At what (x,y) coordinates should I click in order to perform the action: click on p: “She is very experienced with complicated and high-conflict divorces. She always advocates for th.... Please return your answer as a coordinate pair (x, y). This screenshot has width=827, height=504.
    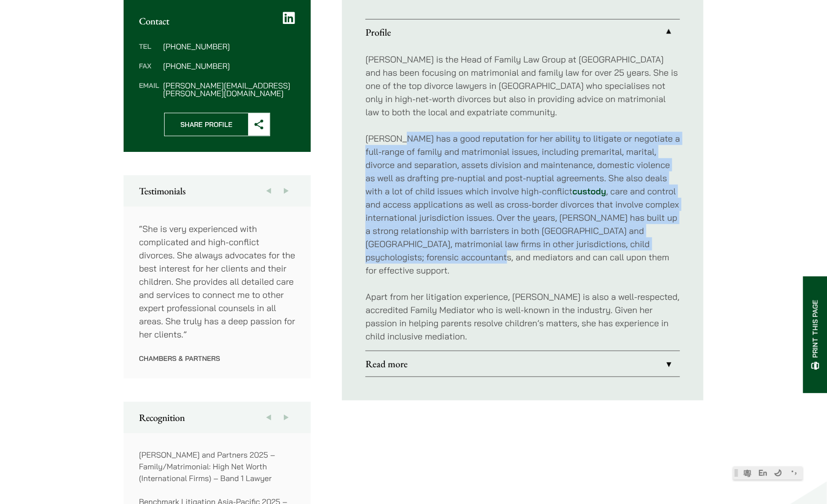
    Looking at the image, I should click on (218, 281).